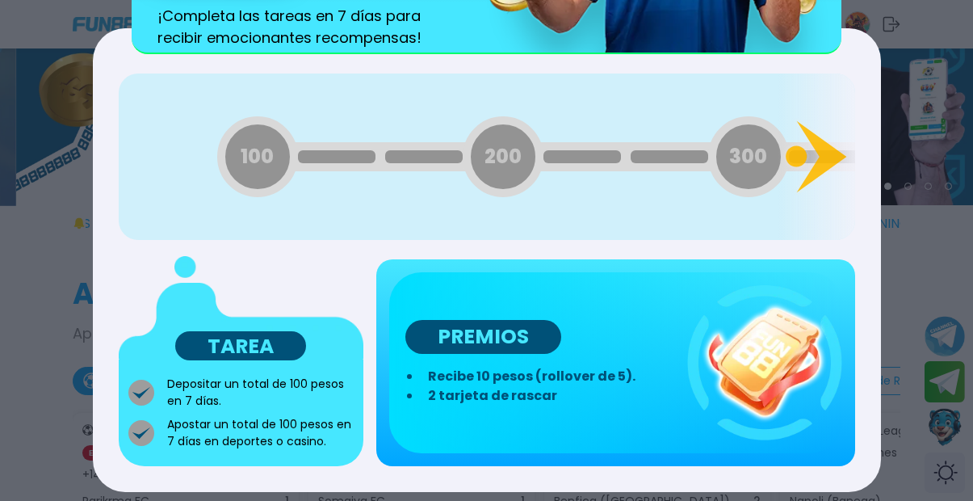 This screenshot has width=973, height=501. Describe the element at coordinates (549, 396) in the screenshot. I see `li: 2 tarjeta de rascar` at that location.